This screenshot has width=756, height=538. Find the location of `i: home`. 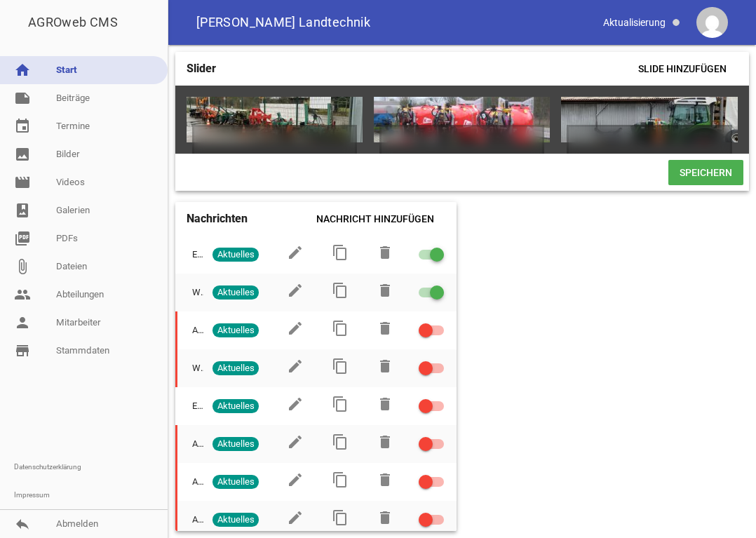

i: home is located at coordinates (23, 70).